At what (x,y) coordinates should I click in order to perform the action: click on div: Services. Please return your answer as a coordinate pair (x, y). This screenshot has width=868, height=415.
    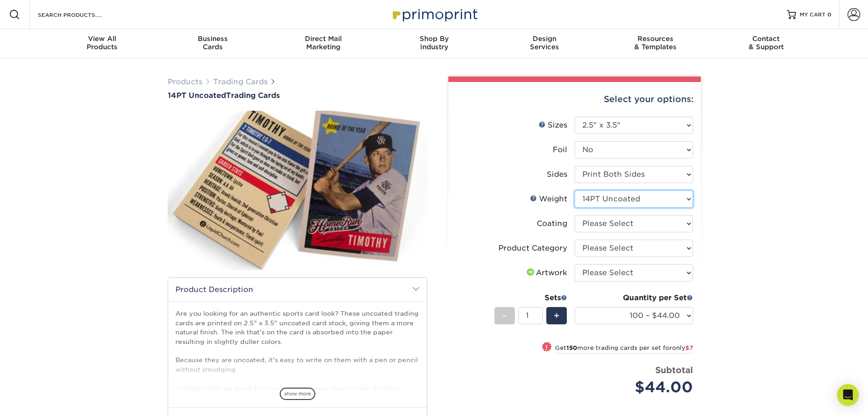
    Looking at the image, I should click on (545, 43).